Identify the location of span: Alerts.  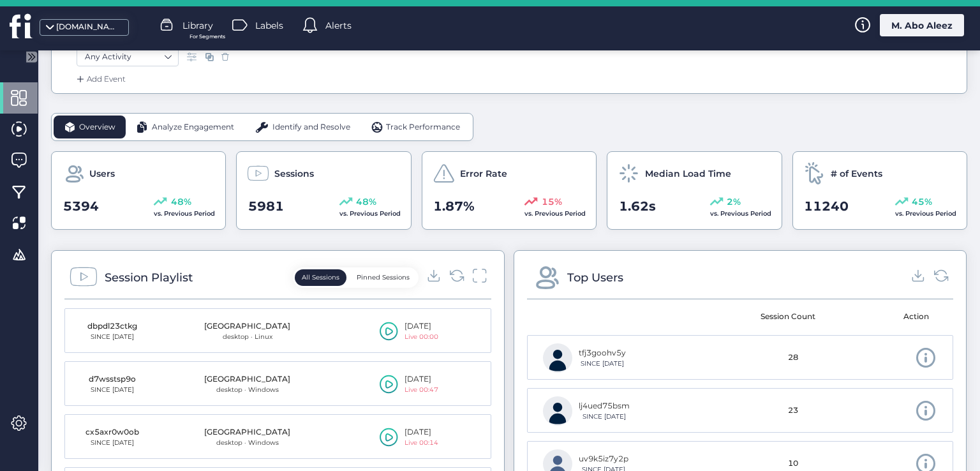
(338, 26).